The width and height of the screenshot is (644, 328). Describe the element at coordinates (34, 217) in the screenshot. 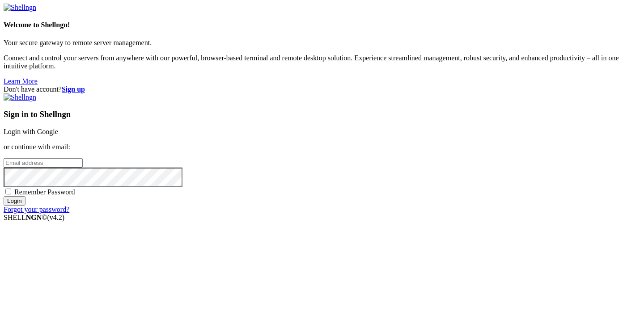

I see `span: SHELL ©` at that location.